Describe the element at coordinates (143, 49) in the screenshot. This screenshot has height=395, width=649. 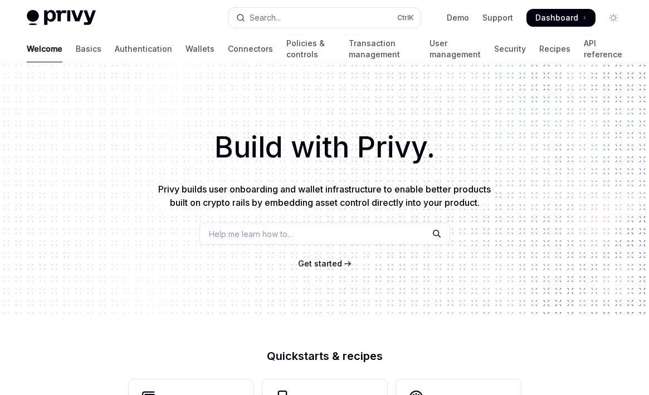
I see `a: Authentication` at that location.